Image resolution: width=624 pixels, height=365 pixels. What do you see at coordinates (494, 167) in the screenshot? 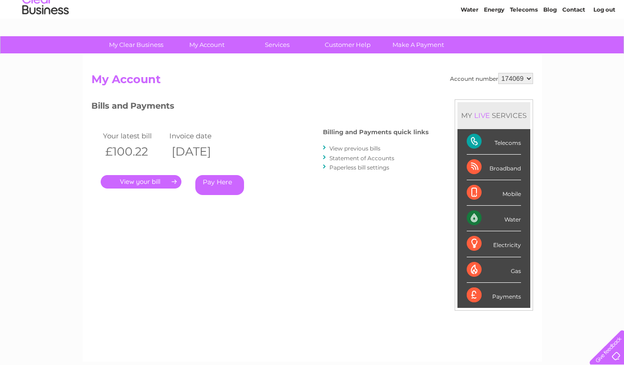
I see `div: Broadband` at bounding box center [494, 167].